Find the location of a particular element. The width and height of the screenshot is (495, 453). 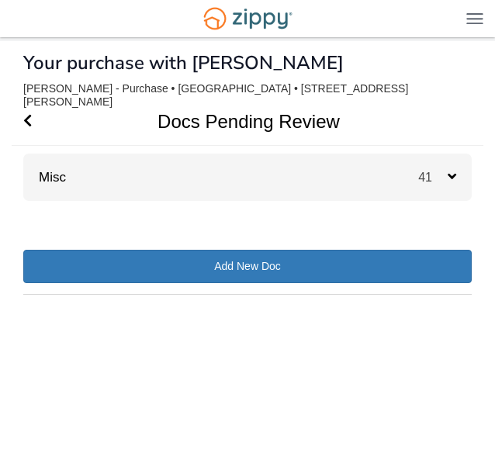

span: 41 is located at coordinates (433, 177).